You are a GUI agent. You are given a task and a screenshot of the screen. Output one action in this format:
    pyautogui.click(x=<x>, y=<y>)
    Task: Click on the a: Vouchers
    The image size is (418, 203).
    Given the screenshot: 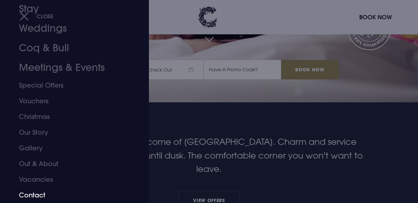 What is the action you would take?
    pyautogui.click(x=70, y=101)
    